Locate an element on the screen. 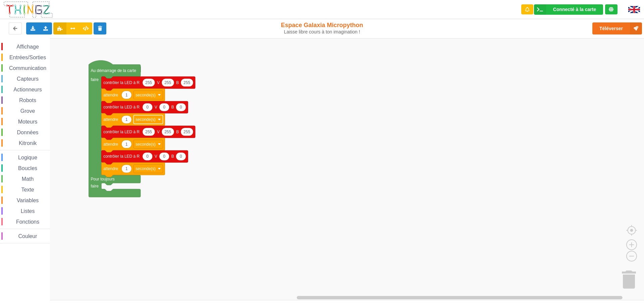 The height and width of the screenshot is (305, 644). span: Capteurs is located at coordinates (28, 79).